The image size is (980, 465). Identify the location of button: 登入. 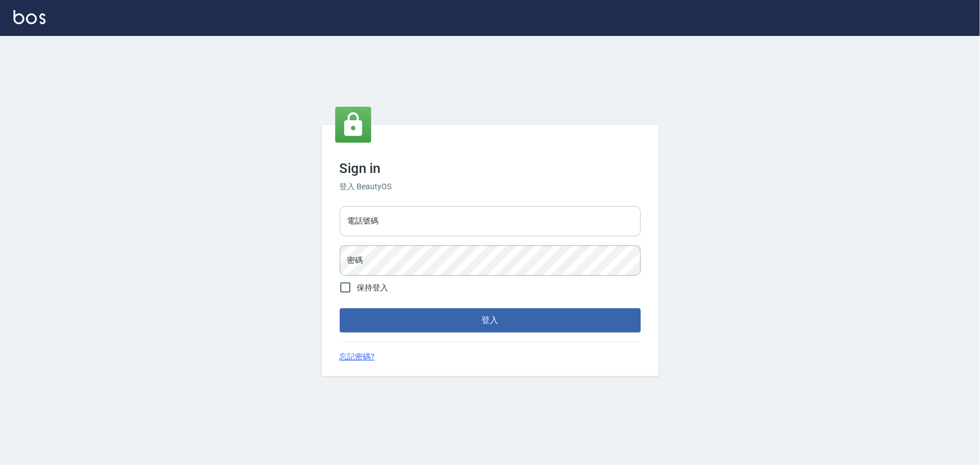
(490, 319).